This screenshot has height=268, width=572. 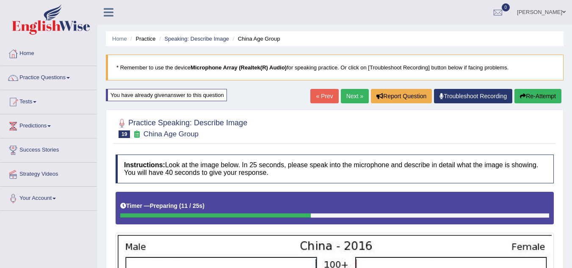 I want to click on a: « Prev, so click(x=324, y=96).